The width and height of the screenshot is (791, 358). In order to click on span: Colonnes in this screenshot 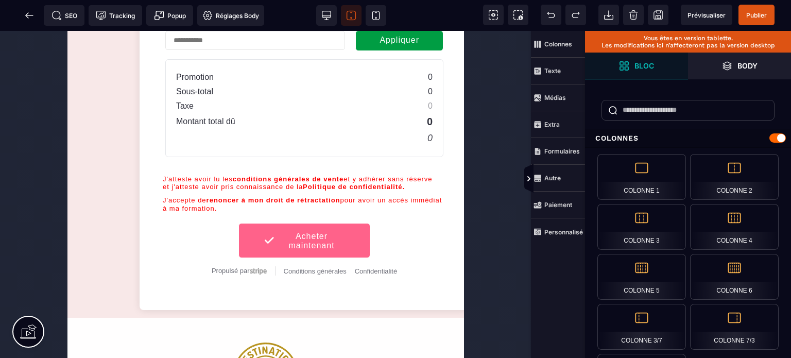, I will do `click(558, 44)`.